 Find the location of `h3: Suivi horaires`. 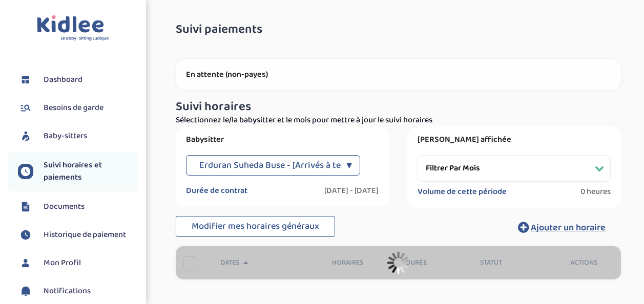

h3: Suivi horaires is located at coordinates (398, 107).